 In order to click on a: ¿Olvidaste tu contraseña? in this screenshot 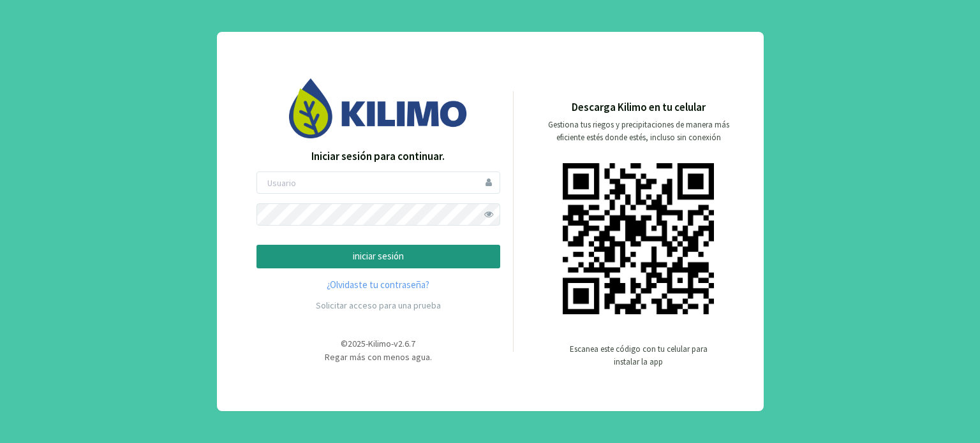, I will do `click(378, 285)`.